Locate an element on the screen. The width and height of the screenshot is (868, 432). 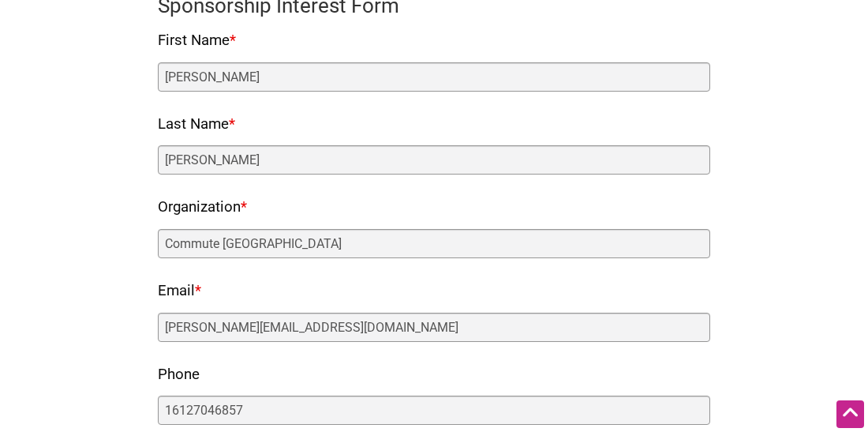
label: Email is located at coordinates (179, 291).